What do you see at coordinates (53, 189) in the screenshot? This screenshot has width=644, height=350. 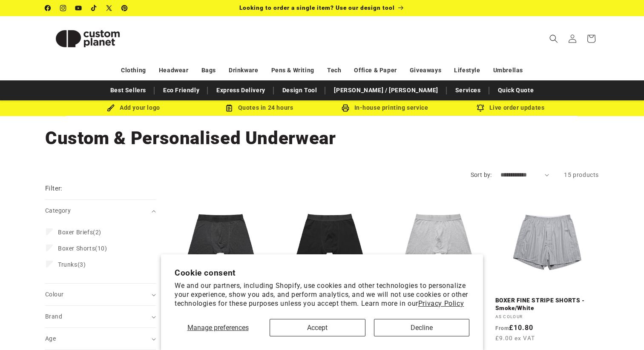 I see `h2: Filter:` at bounding box center [53, 189].